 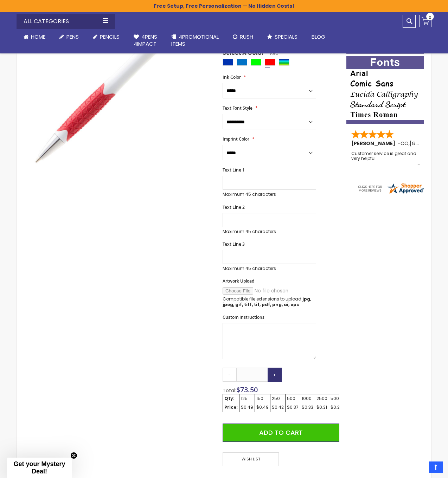 What do you see at coordinates (145, 40) in the screenshot?
I see `a: 4Pens4impact` at bounding box center [145, 40].